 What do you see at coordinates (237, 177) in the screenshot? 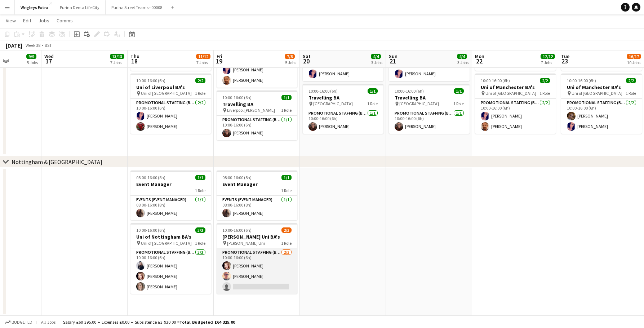
I see `span: 08:00-16:00 (8h)` at bounding box center [237, 177].